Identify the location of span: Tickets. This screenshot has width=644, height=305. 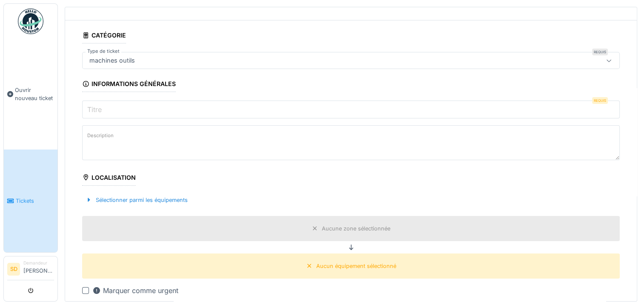
(35, 201).